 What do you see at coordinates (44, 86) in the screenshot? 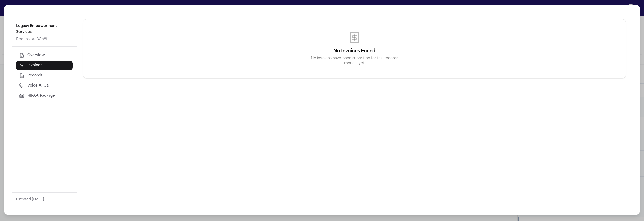
I see `button: Voice AI Call` at bounding box center [44, 86].